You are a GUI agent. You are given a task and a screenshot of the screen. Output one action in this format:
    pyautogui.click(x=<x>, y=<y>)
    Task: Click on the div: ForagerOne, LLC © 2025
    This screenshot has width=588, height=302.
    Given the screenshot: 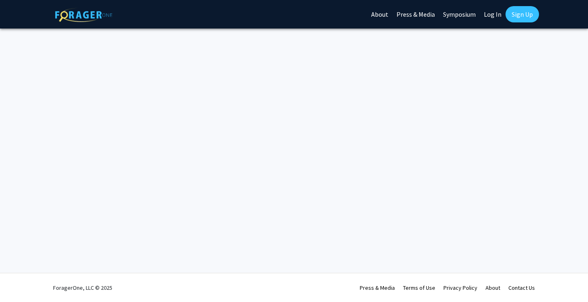 What is the action you would take?
    pyautogui.click(x=82, y=288)
    